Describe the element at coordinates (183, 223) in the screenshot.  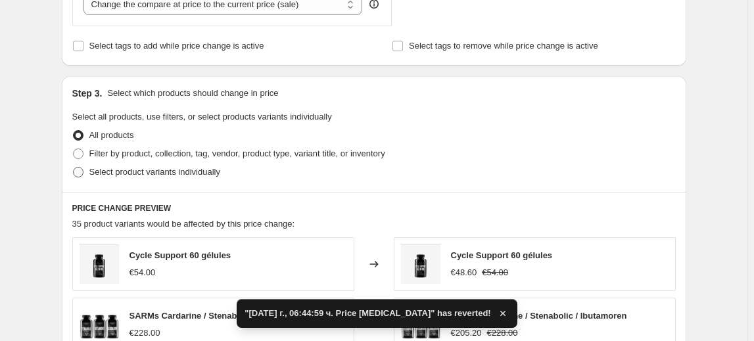
I see `span: 35 product variants would be affected by this price change:` at that location.